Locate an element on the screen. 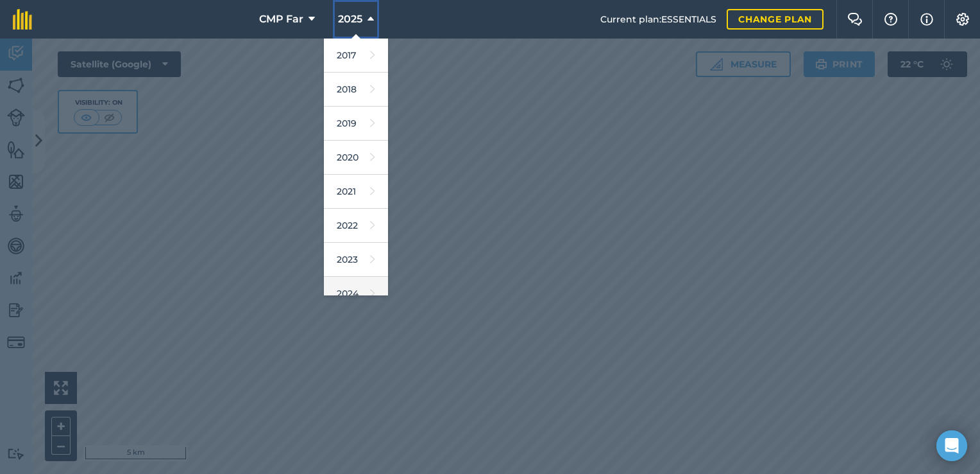 Image resolution: width=980 pixels, height=474 pixels. img: A cog icon is located at coordinates (963, 20).